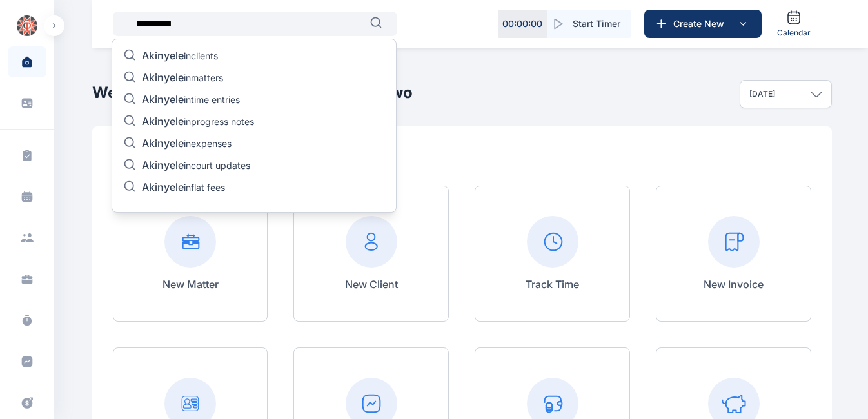 Image resolution: width=868 pixels, height=419 pixels. Describe the element at coordinates (462, 156) in the screenshot. I see `p: Quick Actions` at that location.